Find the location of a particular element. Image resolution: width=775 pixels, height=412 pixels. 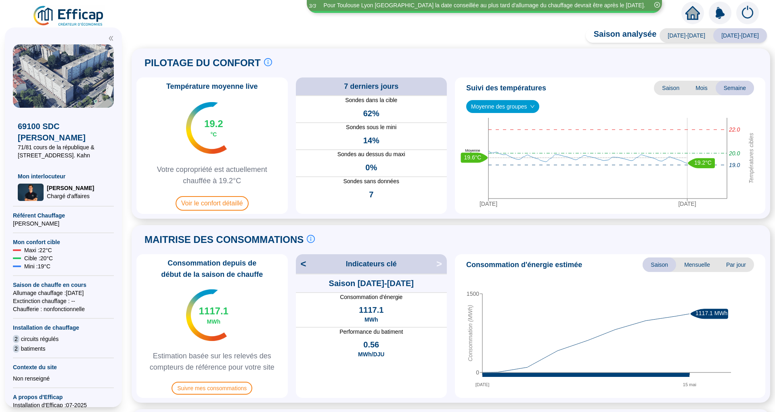

tspan: 22.0 is located at coordinates (734, 130).